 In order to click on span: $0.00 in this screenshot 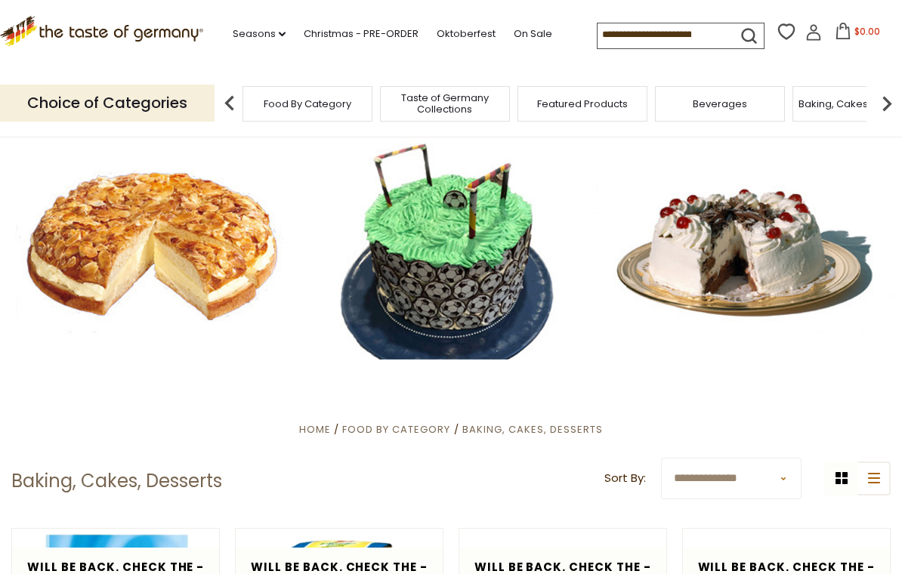, I will do `click(867, 31)`.